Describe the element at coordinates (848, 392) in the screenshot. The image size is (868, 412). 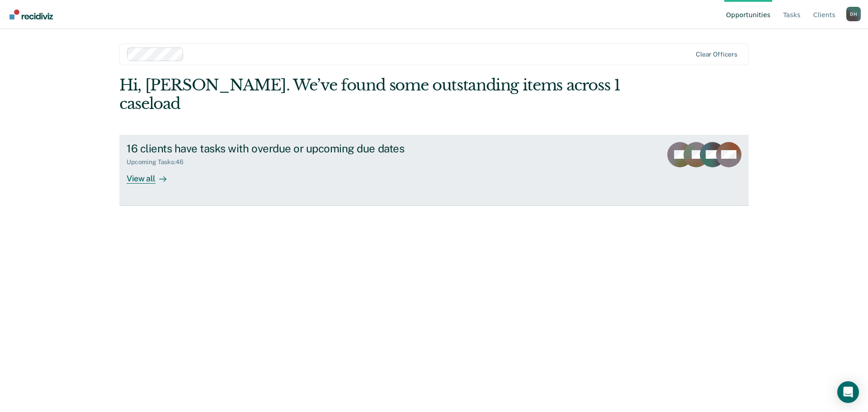
I see `div: Open Intercom Messenger` at that location.